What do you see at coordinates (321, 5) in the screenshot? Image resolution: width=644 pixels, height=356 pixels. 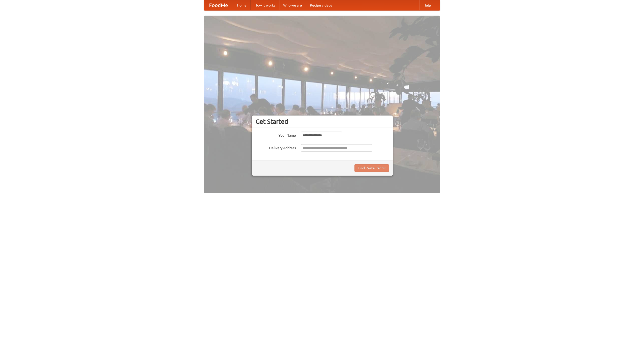 I see `a: Recipe videos` at bounding box center [321, 5].